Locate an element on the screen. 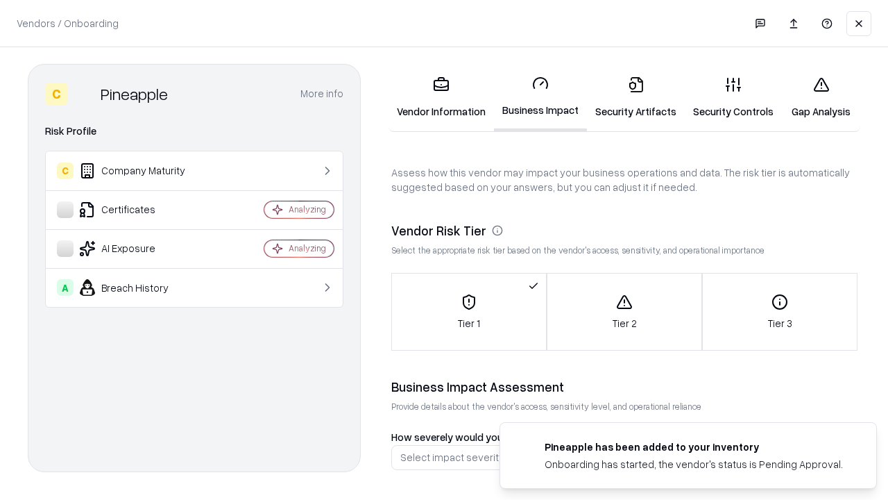 The width and height of the screenshot is (888, 500). div: A is located at coordinates (65, 287).